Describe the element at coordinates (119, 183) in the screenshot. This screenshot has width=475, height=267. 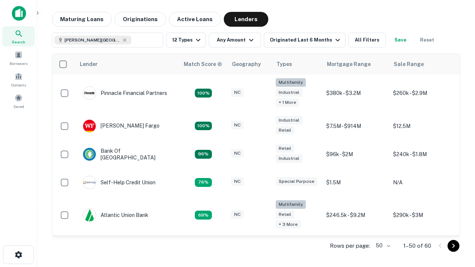
I see `div: Self-help Credit Union` at that location.